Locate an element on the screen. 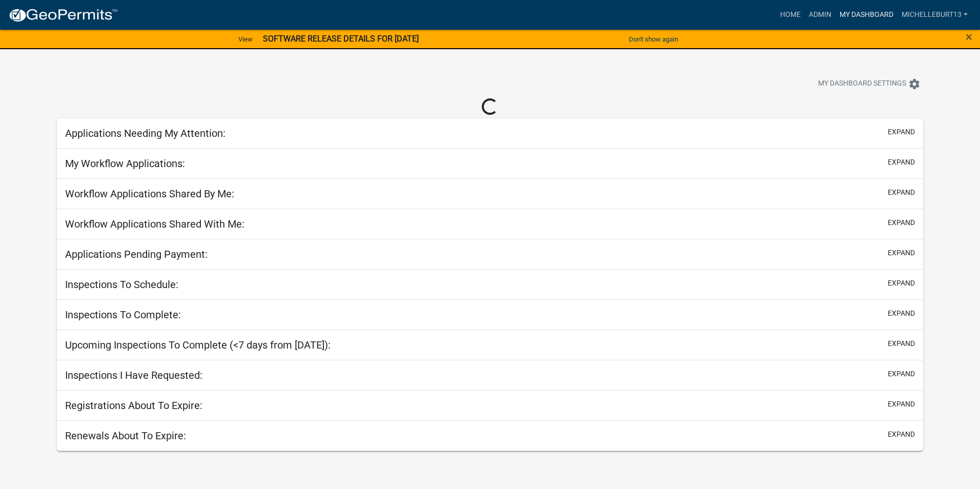 This screenshot has width=980, height=489. a: Home is located at coordinates (791, 15).